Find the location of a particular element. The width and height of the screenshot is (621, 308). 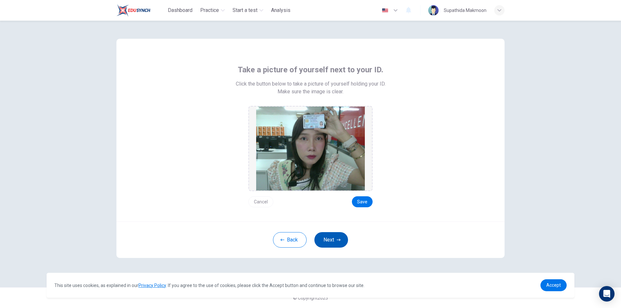

button: Next is located at coordinates (331, 240).